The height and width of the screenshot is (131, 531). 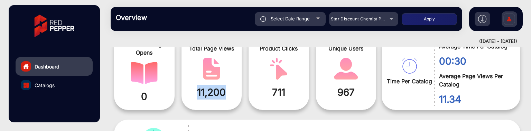 I want to click on span: Product Clicks, so click(x=278, y=48).